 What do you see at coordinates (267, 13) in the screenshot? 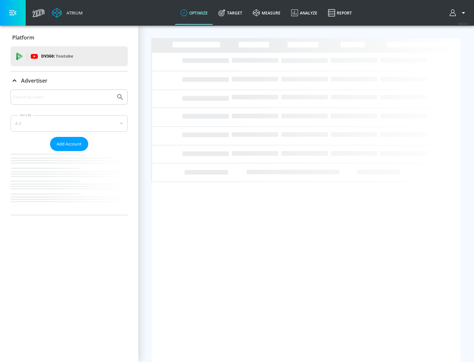
I see `a: measure` at bounding box center [267, 13].